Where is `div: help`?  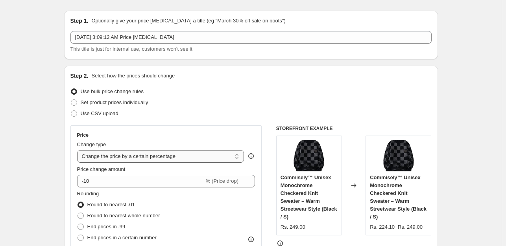 div: help is located at coordinates (251, 156).